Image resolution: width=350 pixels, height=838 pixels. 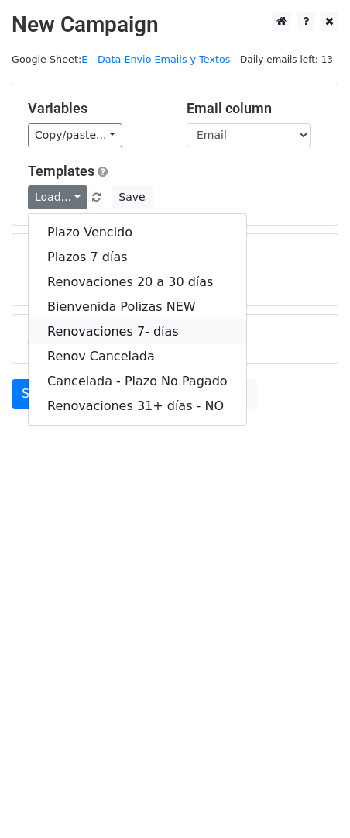 What do you see at coordinates (175, 25) in the screenshot?
I see `h2: New Campaign` at bounding box center [175, 25].